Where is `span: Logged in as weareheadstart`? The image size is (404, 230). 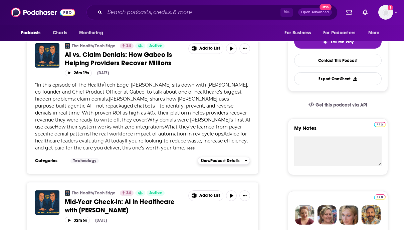 span: Logged in as weareheadstart is located at coordinates (385, 12).